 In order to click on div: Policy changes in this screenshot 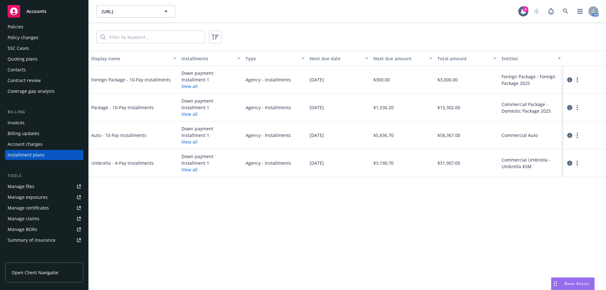, I will do `click(23, 38)`.